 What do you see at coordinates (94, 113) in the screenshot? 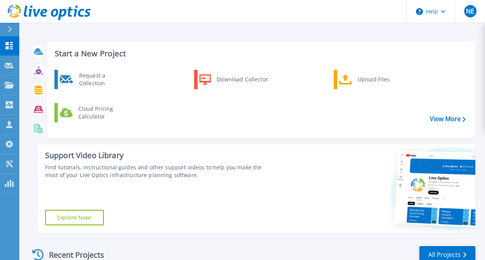
I see `a: Cloud Pricing Calculator` at bounding box center [94, 113].